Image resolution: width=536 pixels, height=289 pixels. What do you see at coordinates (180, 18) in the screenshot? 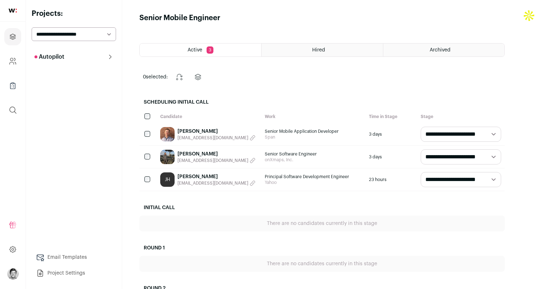
I see `h1: Senior Mobile Engineer` at bounding box center [180, 18].